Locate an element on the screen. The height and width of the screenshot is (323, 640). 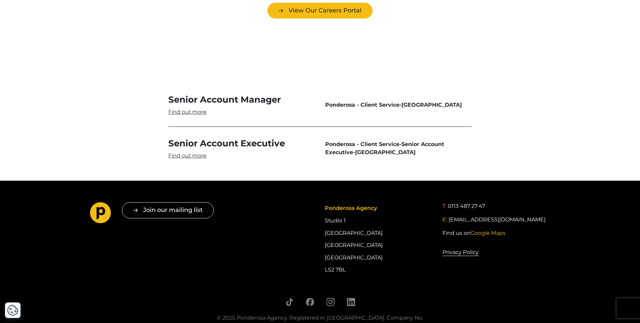
a: Follow us on Facebook is located at coordinates (310, 301).